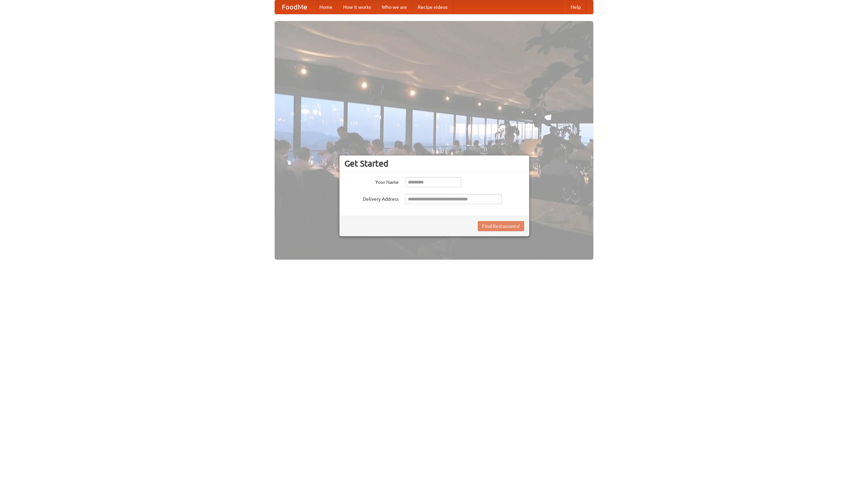 This screenshot has width=868, height=479. What do you see at coordinates (501, 226) in the screenshot?
I see `button: Find Restaurants!` at bounding box center [501, 226].